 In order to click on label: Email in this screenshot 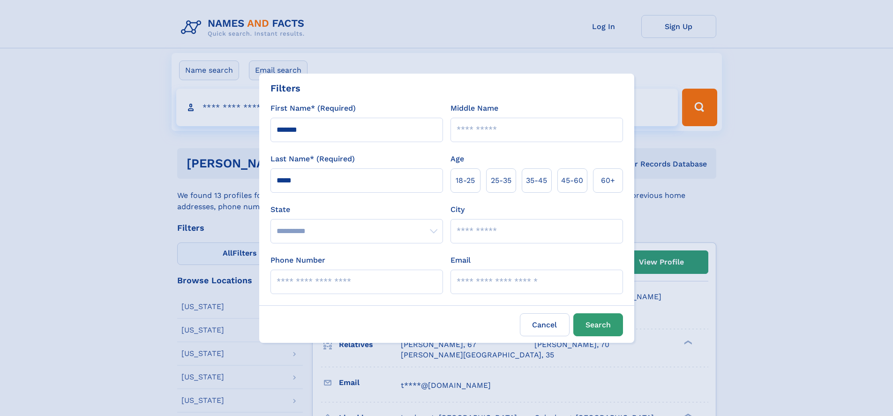, I will do `click(461, 260)`.